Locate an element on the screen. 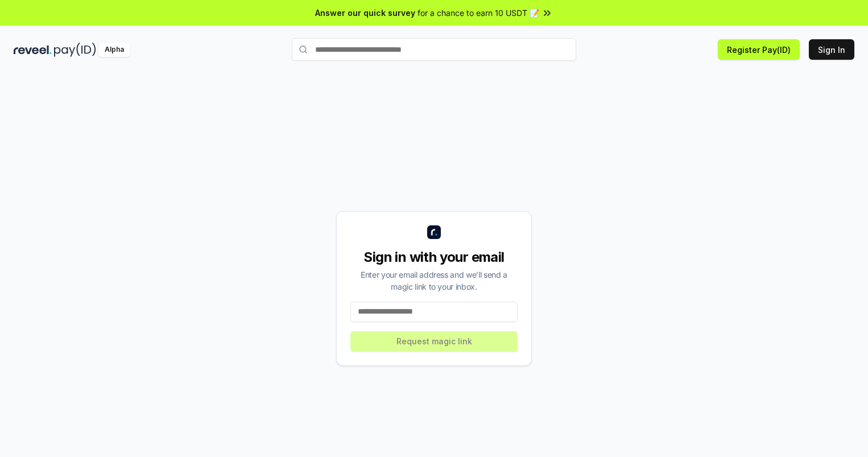  button: Sign In is located at coordinates (831, 50).